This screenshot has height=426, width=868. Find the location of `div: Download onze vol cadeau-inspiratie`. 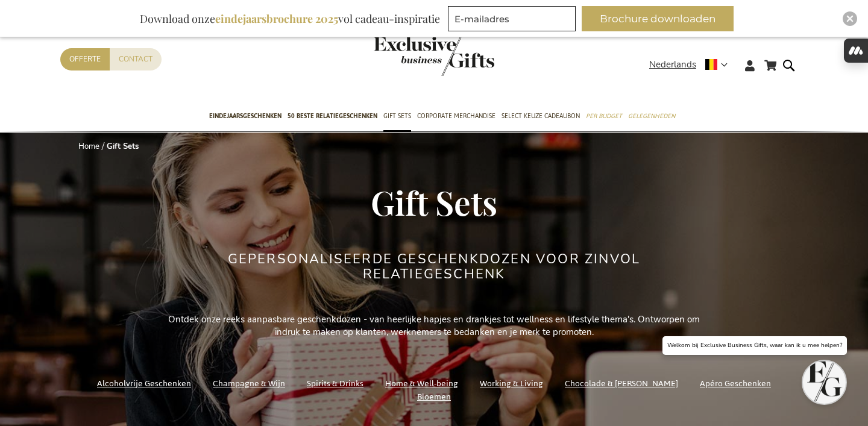

div: Download onze vol cadeau-inspiratie is located at coordinates (290, 18).